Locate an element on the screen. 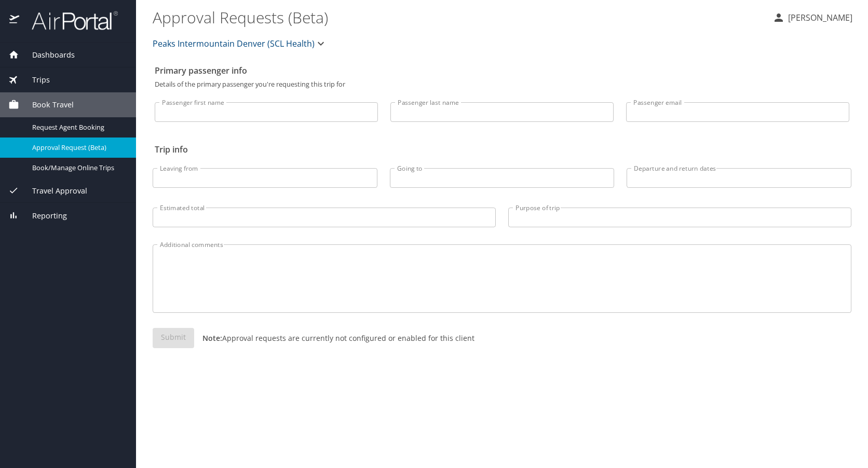 The image size is (868, 468). span: Trips is located at coordinates (35, 80).